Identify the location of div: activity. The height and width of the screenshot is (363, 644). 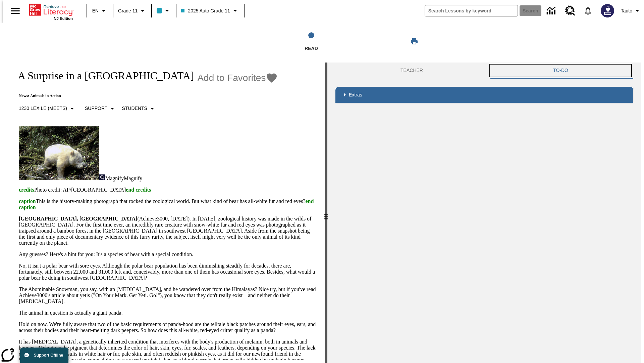
(484, 213).